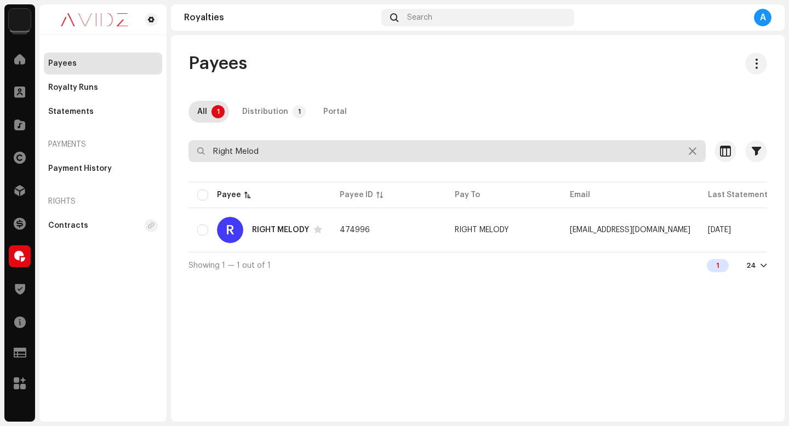  I want to click on span: Payees, so click(217, 64).